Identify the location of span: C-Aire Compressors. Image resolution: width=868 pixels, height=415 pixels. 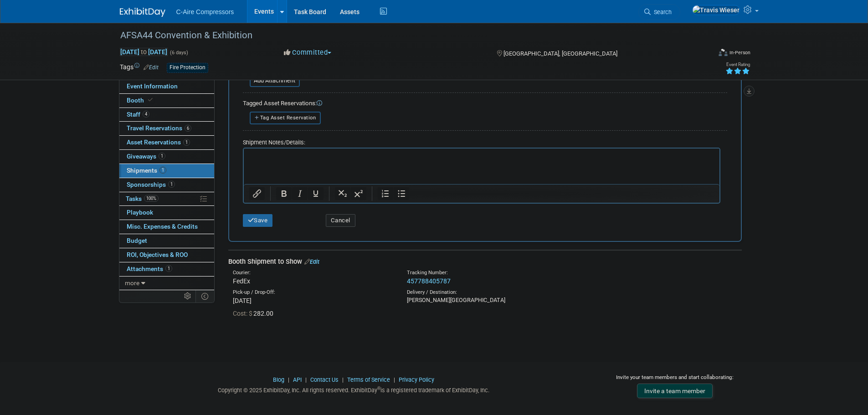
(205, 12).